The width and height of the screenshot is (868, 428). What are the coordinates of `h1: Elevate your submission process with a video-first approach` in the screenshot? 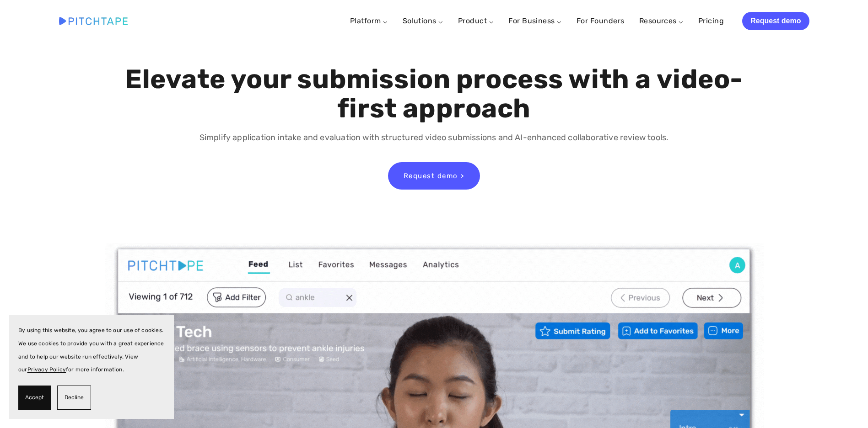 It's located at (434, 95).